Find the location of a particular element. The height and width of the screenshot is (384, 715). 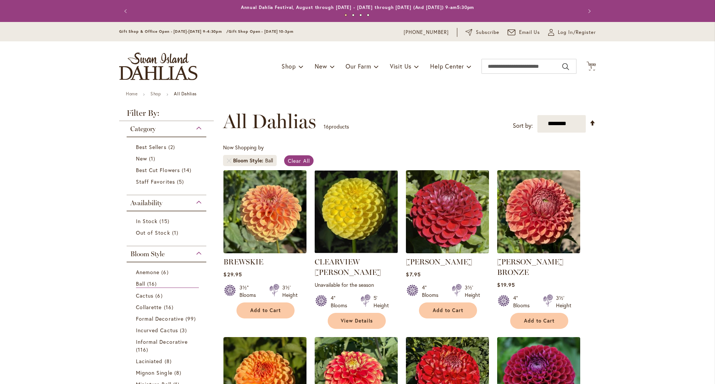

span: Cactus is located at coordinates (144, 295).